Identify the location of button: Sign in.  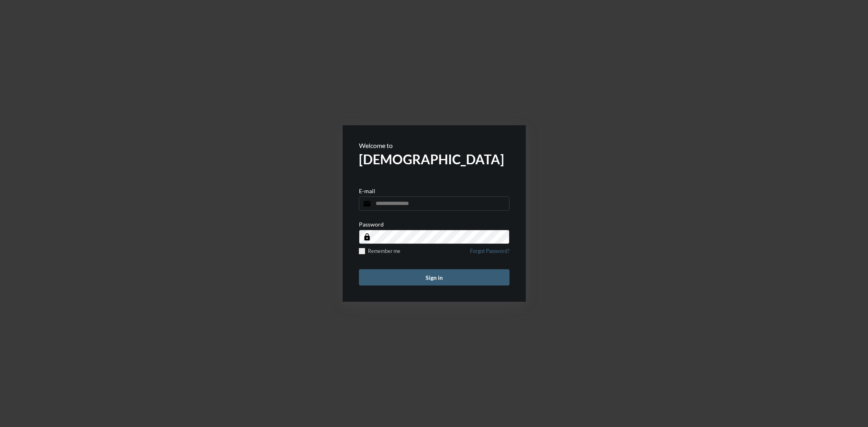
(434, 277).